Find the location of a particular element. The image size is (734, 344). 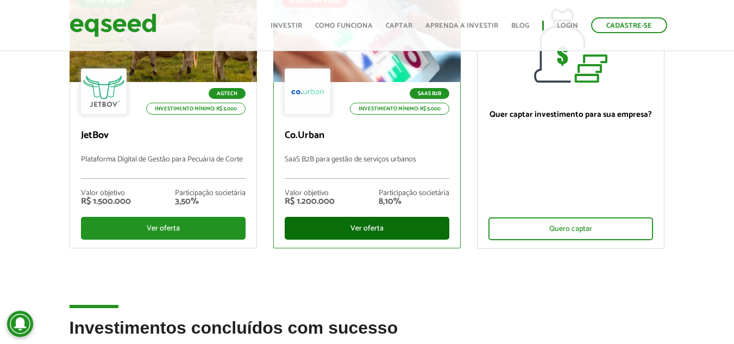

p: Plataforma Digital de Gestão para Pecuária de Corte is located at coordinates (163, 167).